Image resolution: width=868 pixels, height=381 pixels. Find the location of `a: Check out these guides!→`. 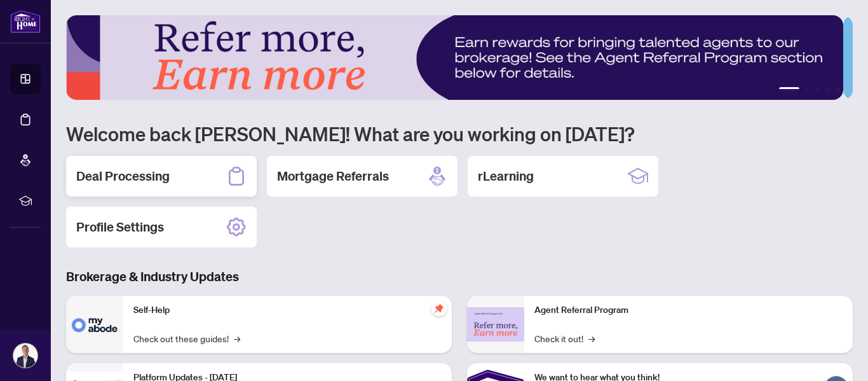

a: Check out these guides!→ is located at coordinates (187, 338).